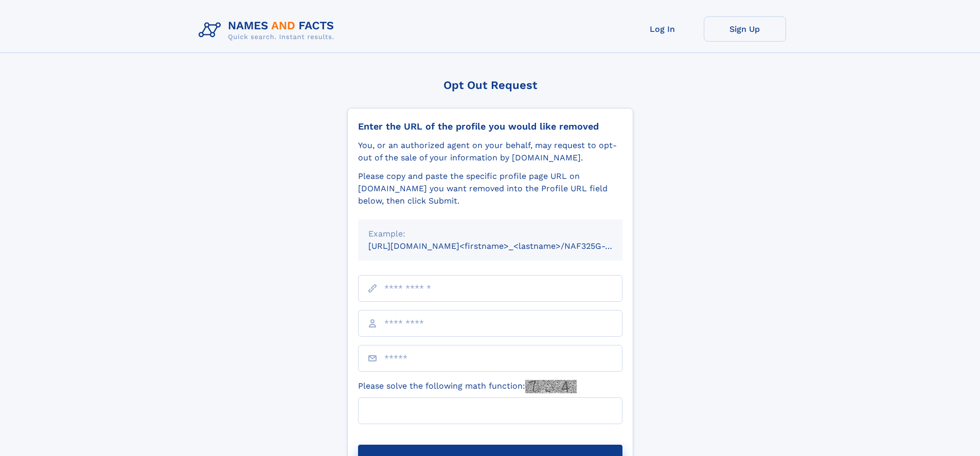 Image resolution: width=980 pixels, height=456 pixels. What do you see at coordinates (490, 127) in the screenshot?
I see `div: Enter the URL of the profile you would like removed` at bounding box center [490, 127].